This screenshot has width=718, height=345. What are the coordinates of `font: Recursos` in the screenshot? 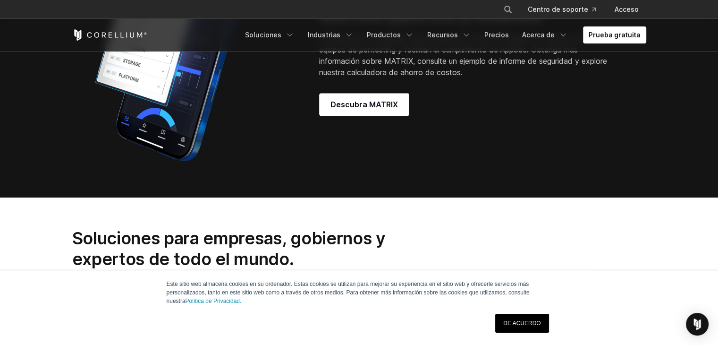 It's located at (443, 34).